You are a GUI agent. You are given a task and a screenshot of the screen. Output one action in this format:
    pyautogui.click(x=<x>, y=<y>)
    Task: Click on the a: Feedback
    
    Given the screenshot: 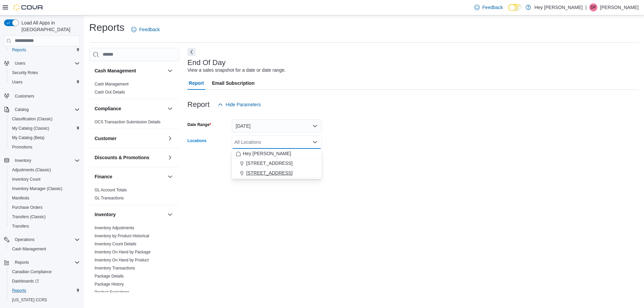 What is the action you would take?
    pyautogui.click(x=145, y=29)
    